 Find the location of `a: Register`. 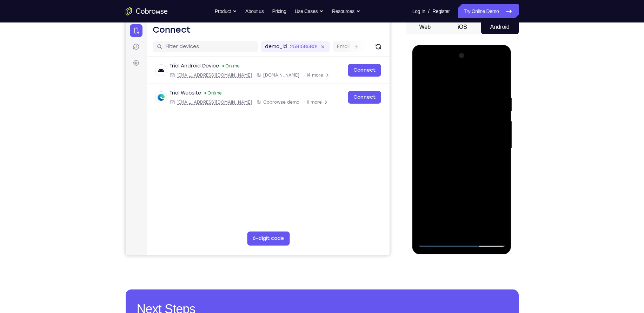

a: Register is located at coordinates (441, 11).